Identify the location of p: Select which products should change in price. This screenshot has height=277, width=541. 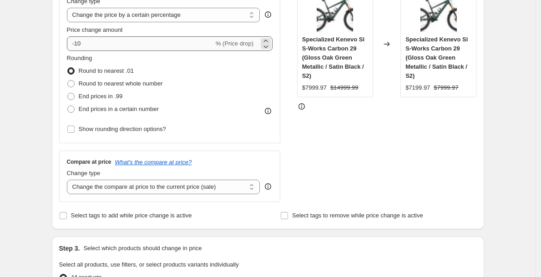
(142, 249).